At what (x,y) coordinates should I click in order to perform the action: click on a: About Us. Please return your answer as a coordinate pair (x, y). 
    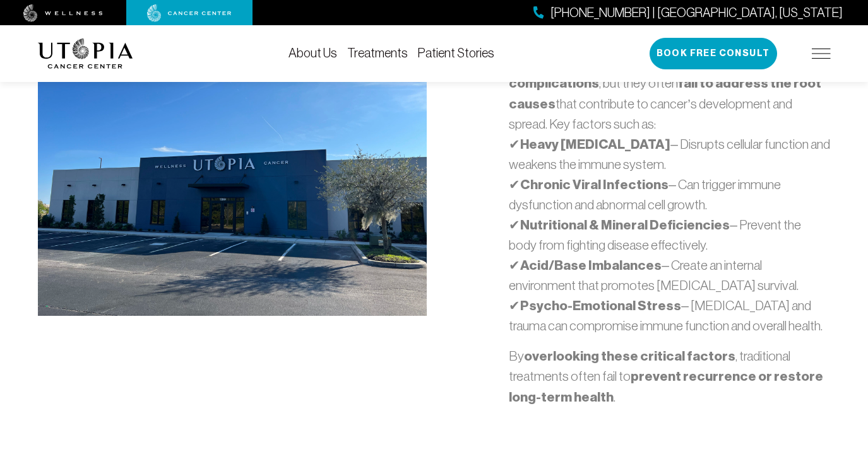
    Looking at the image, I should click on (313, 53).